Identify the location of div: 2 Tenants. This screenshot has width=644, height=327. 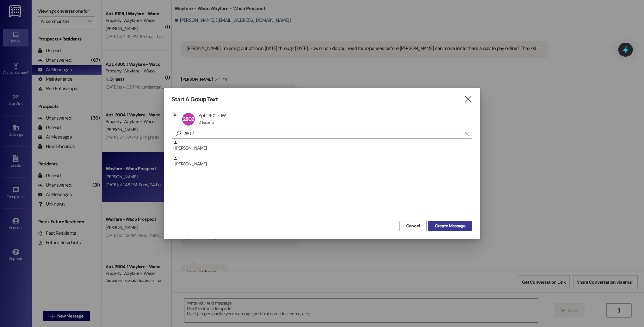
(206, 122).